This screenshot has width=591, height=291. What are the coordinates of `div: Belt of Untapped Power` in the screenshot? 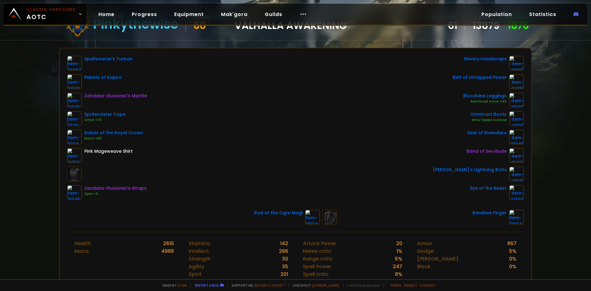 It's located at (479, 77).